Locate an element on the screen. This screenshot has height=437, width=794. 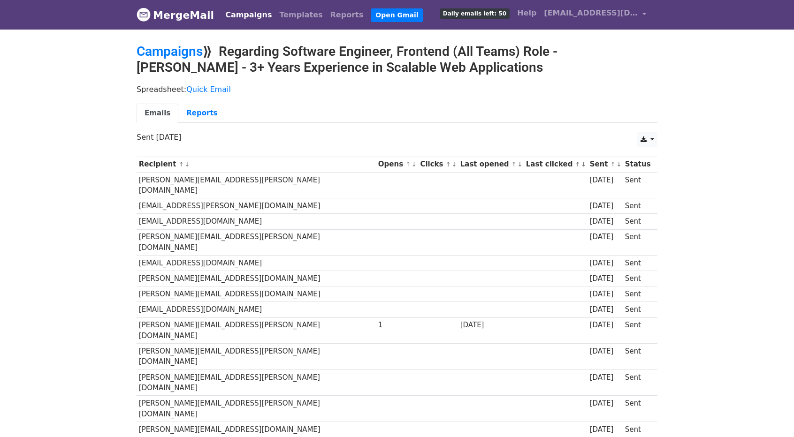
th: Sent is located at coordinates (605, 164).